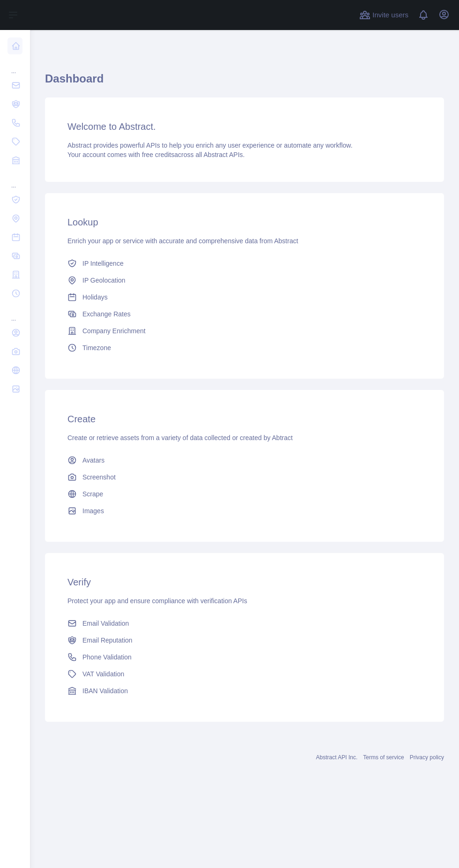 The height and width of the screenshot is (868, 459). I want to click on span: IBAN Validation, so click(105, 691).